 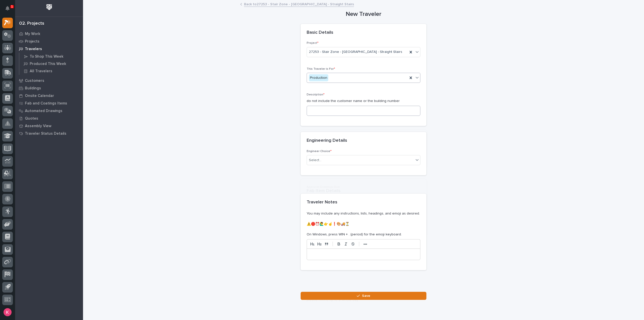 What do you see at coordinates (49, 103) in the screenshot?
I see `a: Fab and Coatings Items` at bounding box center [49, 103].